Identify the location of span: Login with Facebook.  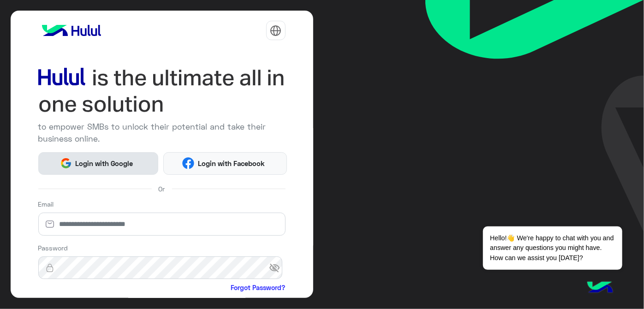
(231, 163).